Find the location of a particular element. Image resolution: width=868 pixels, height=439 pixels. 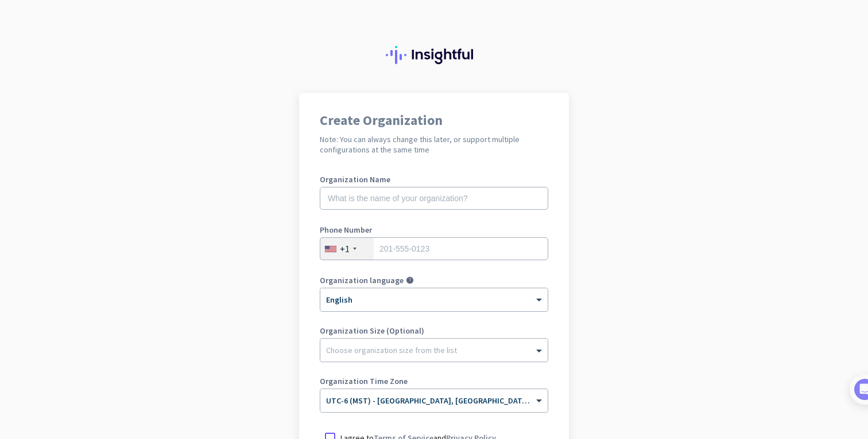

i: help is located at coordinates (410, 281).